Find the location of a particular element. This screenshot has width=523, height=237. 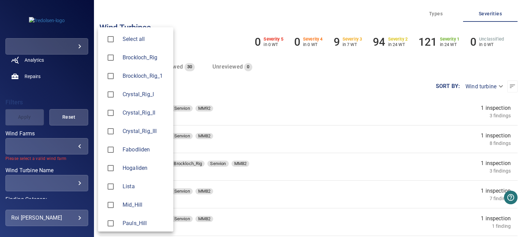

div: Wind Farms Crystal_Rig_I is located at coordinates (145, 94).